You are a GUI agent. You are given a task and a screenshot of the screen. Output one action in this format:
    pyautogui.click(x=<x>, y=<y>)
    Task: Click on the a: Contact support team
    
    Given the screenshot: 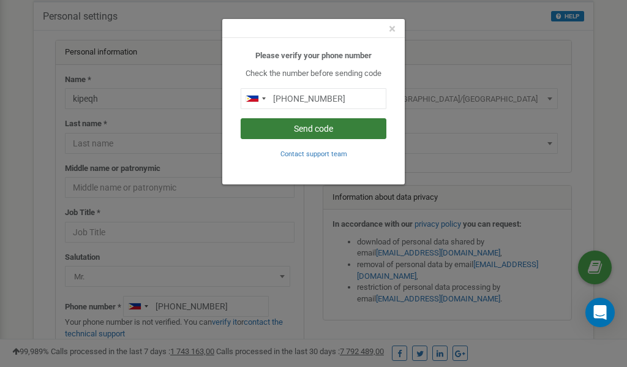 What is the action you would take?
    pyautogui.click(x=313, y=153)
    